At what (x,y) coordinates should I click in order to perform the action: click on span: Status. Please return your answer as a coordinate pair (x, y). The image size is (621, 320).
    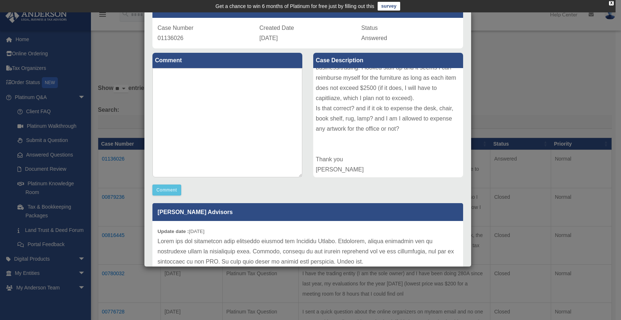
    Looking at the image, I should click on (369, 28).